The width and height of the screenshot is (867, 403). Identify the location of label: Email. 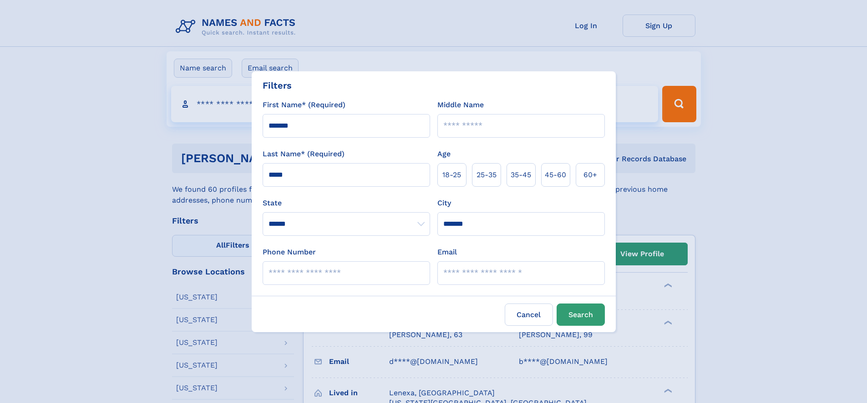
(447, 252).